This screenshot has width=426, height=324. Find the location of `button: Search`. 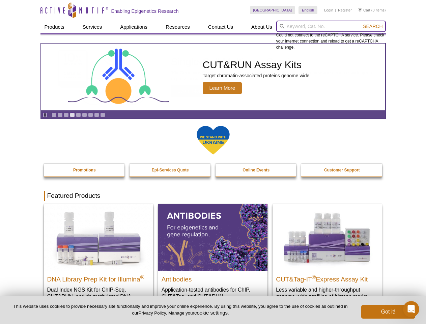

button: Search is located at coordinates (373, 26).